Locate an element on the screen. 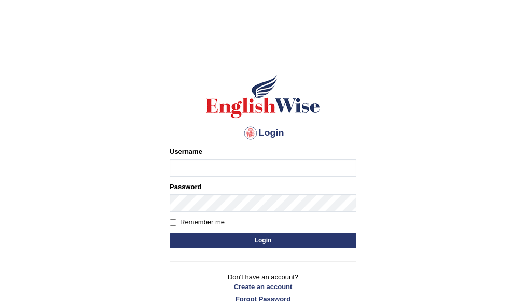 The image size is (526, 301). a: Create an account is located at coordinates (263, 287).